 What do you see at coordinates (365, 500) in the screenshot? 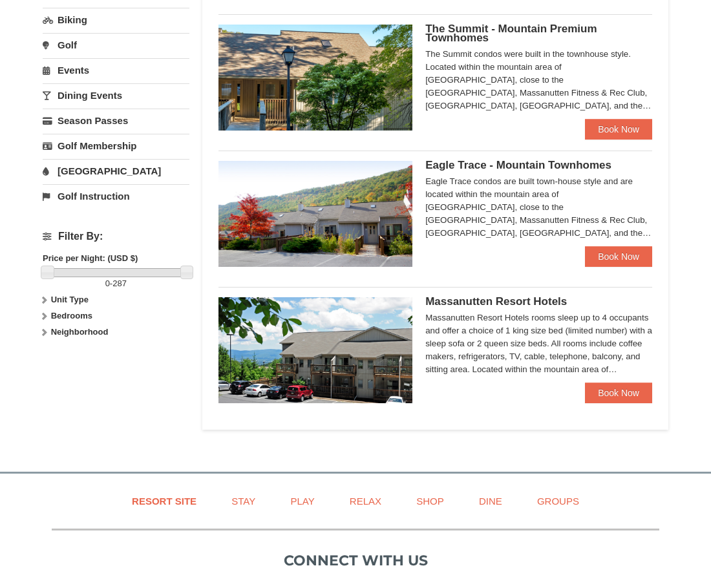
I see `a: Relax` at bounding box center [365, 500].